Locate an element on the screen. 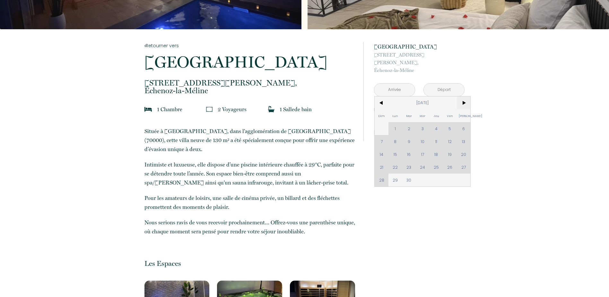 The width and height of the screenshot is (609, 297). span: Ven is located at coordinates (450, 116).